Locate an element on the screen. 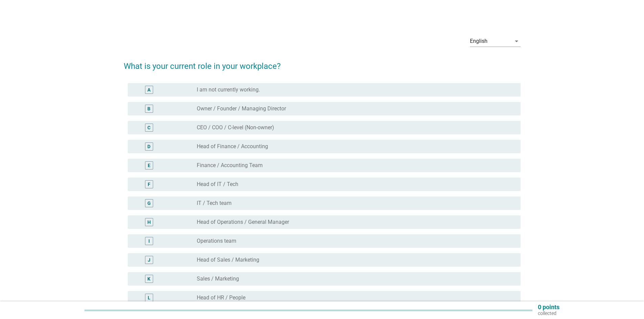 The image size is (644, 319). div: G is located at coordinates (149, 203).